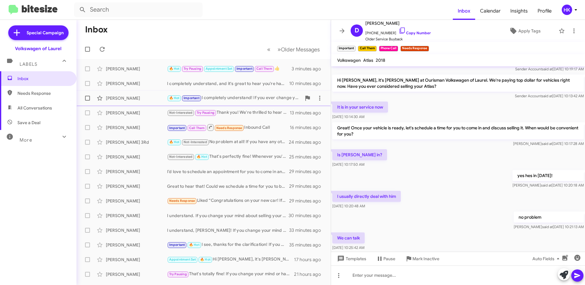 The width and height of the screenshot is (585, 285). What do you see at coordinates (547, 259) in the screenshot?
I see `button: Auto Fields` at bounding box center [547, 259].